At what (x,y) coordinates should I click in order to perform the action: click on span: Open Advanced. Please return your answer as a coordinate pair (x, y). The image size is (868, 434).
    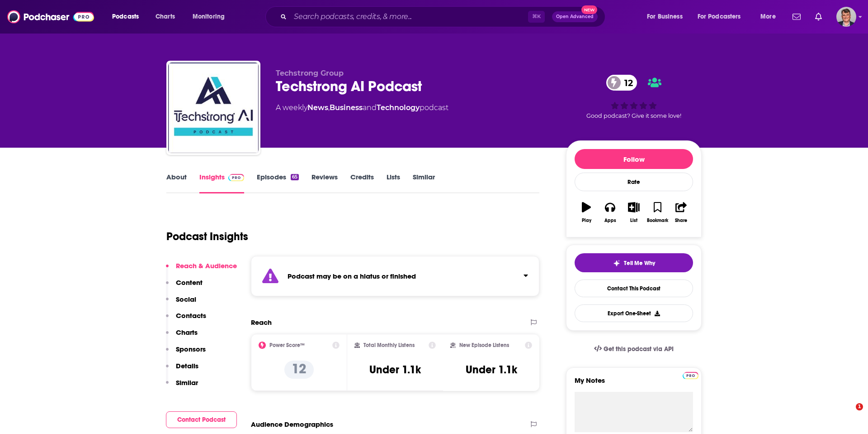
    Looking at the image, I should click on (574, 17).